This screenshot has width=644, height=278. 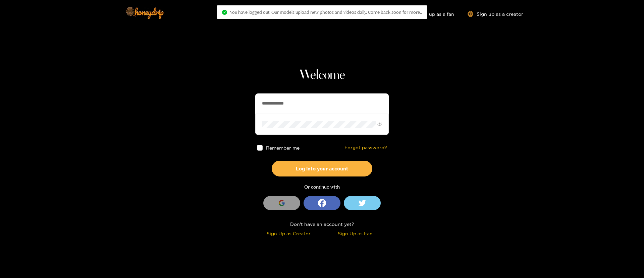 What do you see at coordinates (225, 12) in the screenshot?
I see `span: check-circle` at bounding box center [225, 12].